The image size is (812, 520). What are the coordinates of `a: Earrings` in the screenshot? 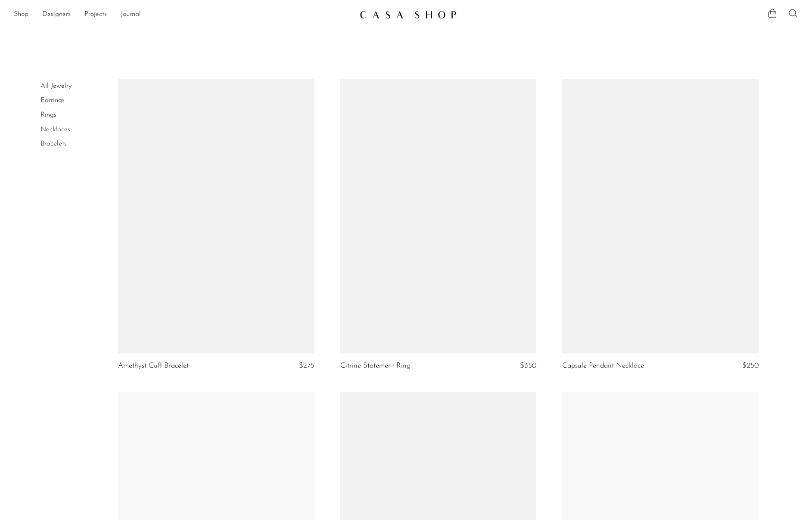 It's located at (52, 100).